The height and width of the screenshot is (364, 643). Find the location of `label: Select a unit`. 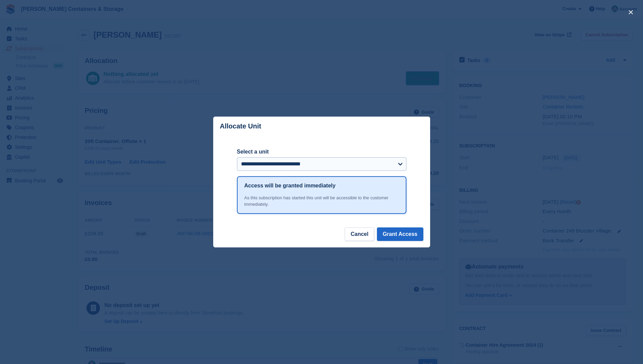

label: Select a unit is located at coordinates (322, 152).